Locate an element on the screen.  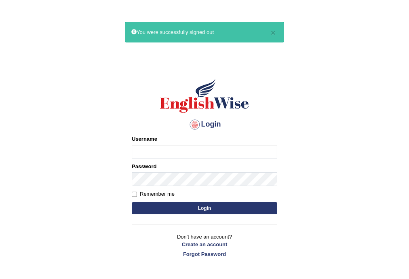
input: Remember me is located at coordinates (134, 194).